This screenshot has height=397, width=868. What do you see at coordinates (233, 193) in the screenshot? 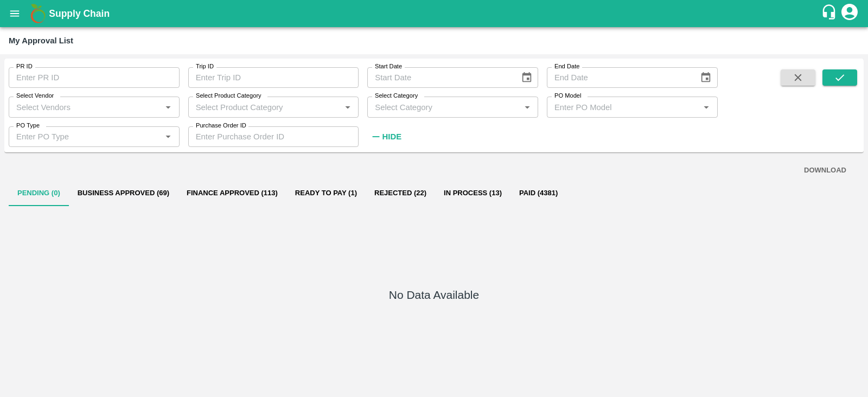
I see `button: Finance Approved (113)` at bounding box center [233, 193].